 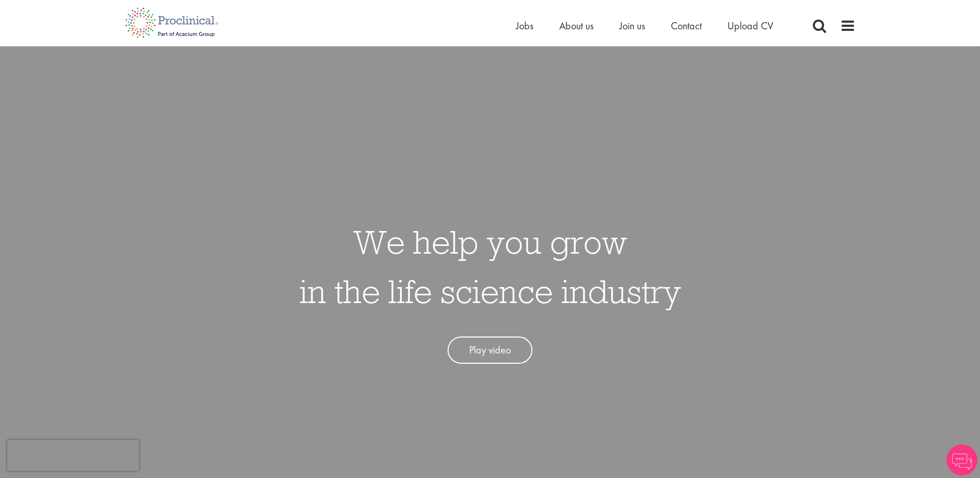 What do you see at coordinates (524, 25) in the screenshot?
I see `span: Jobs` at bounding box center [524, 25].